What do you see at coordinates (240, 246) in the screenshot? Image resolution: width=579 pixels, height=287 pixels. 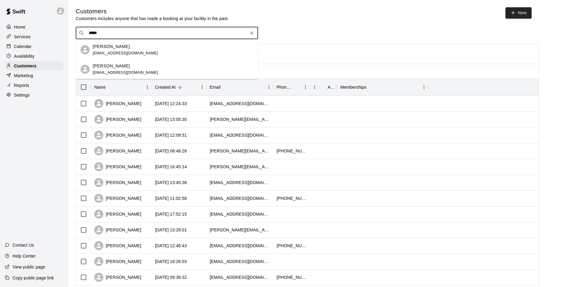 I see `div: katesjosh503@gmail.com` at bounding box center [240, 246].